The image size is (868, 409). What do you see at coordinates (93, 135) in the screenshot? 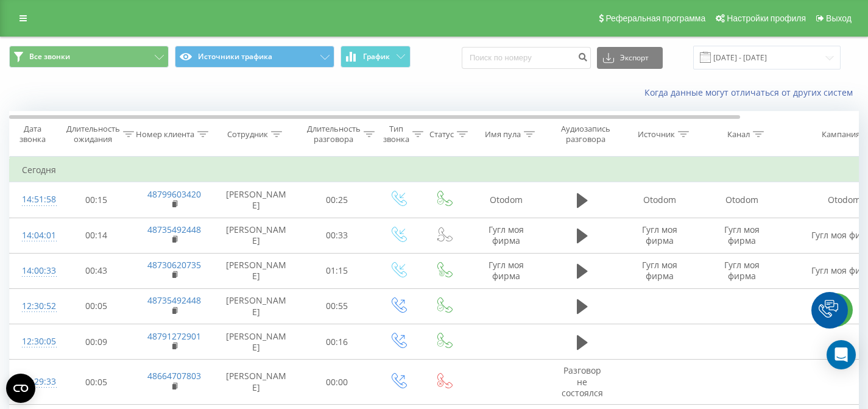
I see `div: Длительность ожидания` at bounding box center [93, 135].